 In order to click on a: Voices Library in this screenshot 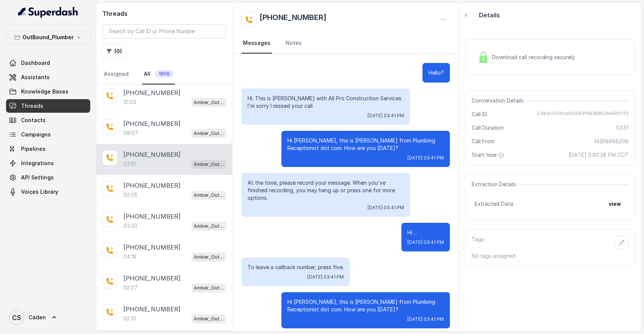, I will do `click(48, 192)`.